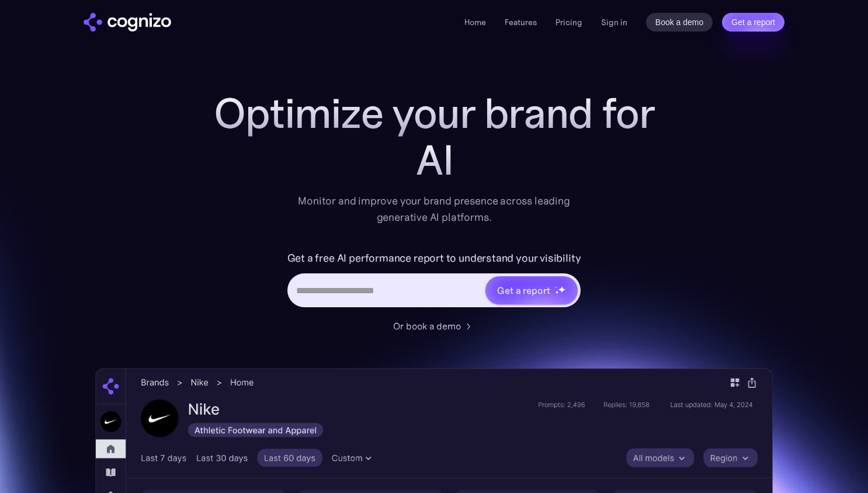 The width and height of the screenshot is (868, 493). I want to click on a: Book a demo, so click(679, 22).